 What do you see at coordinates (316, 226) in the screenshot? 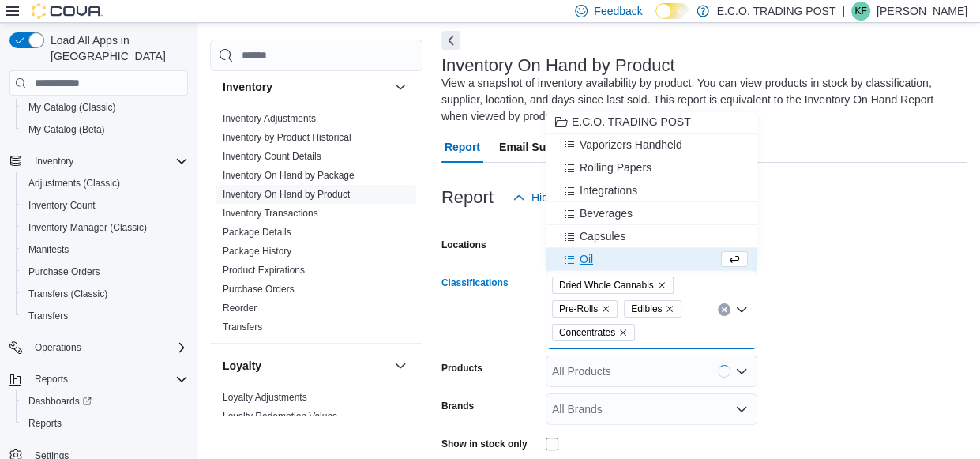
I see `div: Inventory` at bounding box center [316, 226].